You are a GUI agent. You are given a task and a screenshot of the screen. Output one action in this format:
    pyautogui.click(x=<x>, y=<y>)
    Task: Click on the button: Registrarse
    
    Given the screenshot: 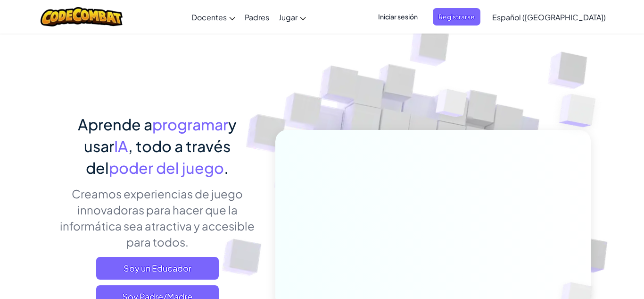 What is the action you would take?
    pyautogui.click(x=456, y=17)
    